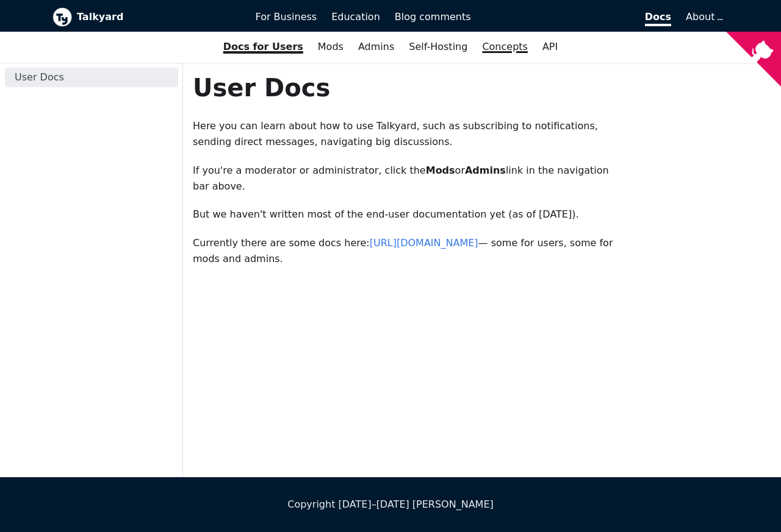 This screenshot has height=532, width=781. What do you see at coordinates (485, 170) in the screenshot?
I see `strong: Admins` at bounding box center [485, 170].